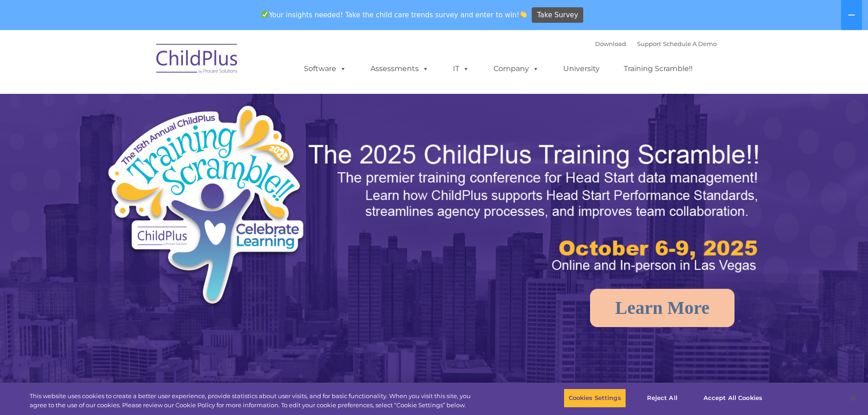 Image resolution: width=868 pixels, height=415 pixels. Describe the element at coordinates (254, 401) in the screenshot. I see `div: This website uses cookies to create a better user experience, provide statistics about user visit...` at that location.